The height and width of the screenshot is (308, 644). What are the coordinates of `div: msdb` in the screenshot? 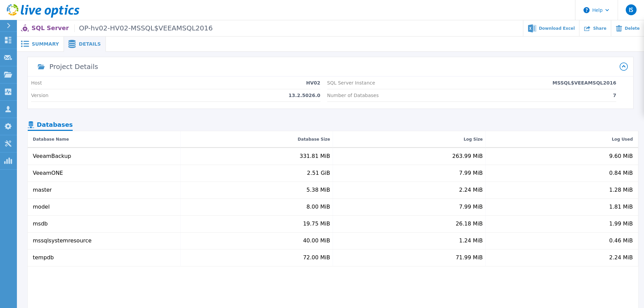 It's located at (40, 224).